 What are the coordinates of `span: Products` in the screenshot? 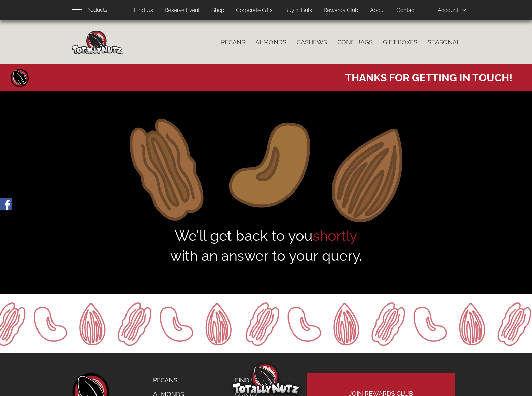 It's located at (96, 10).